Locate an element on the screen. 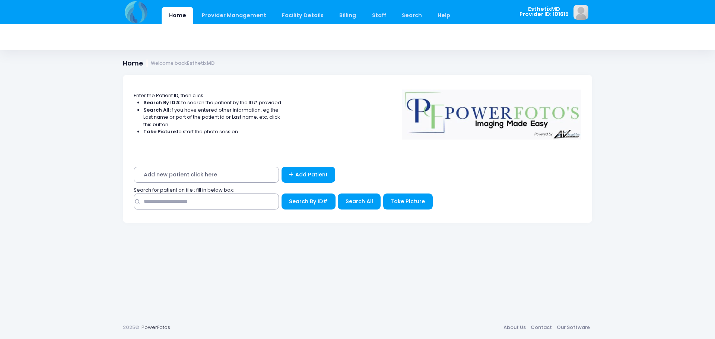  span: Search for patient on file : fill in below box; is located at coordinates (183, 190).